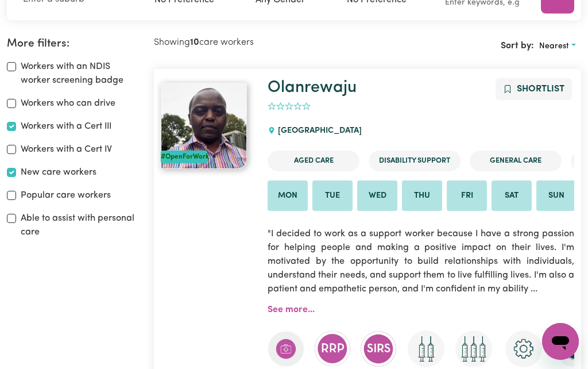  What do you see at coordinates (204, 126) in the screenshot?
I see `img: View Olanrewaju's profile` at bounding box center [204, 126].